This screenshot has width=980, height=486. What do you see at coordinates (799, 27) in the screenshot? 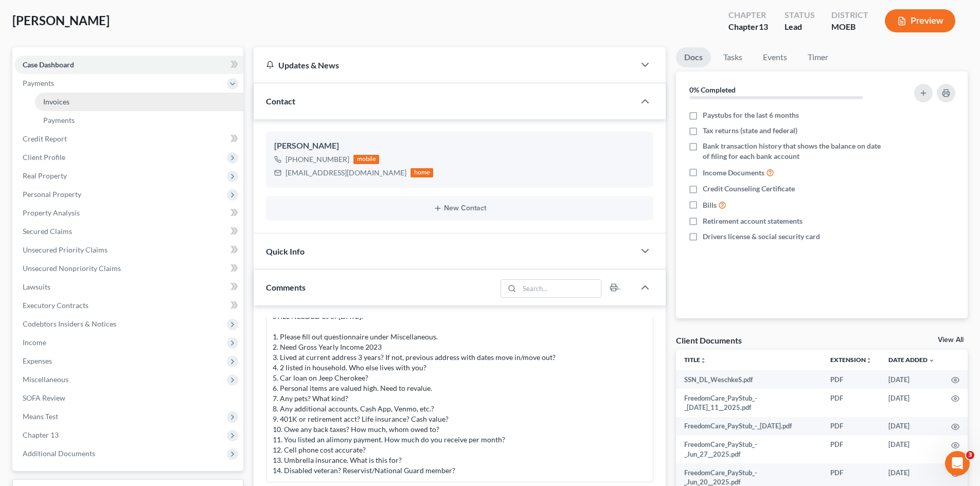
I see `div: Lead` at bounding box center [799, 27].